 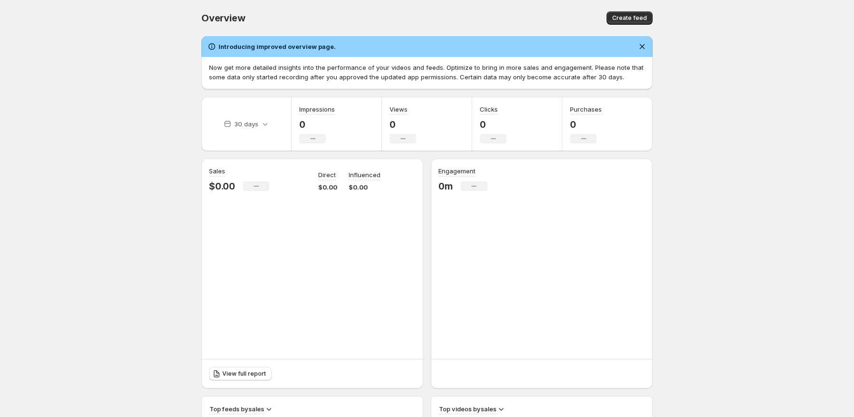 What do you see at coordinates (467, 409) in the screenshot?
I see `h3: Top videos by sales` at bounding box center [467, 409].